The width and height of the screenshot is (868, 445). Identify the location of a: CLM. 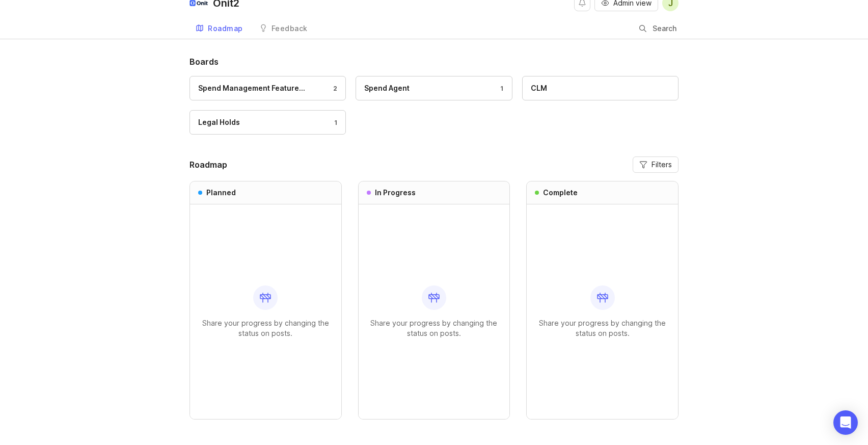
(600, 88).